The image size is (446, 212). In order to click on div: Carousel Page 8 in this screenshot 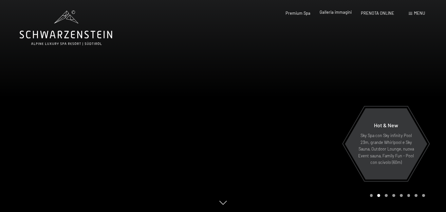, I will do `click(424, 196)`.